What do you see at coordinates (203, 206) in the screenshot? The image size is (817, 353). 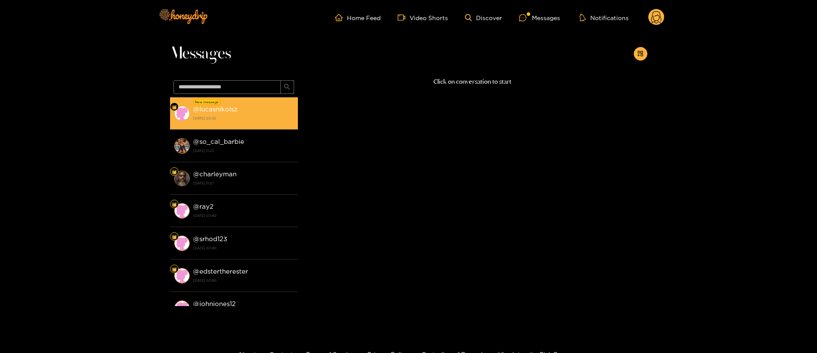 I see `strong: @ ray2` at bounding box center [203, 206].